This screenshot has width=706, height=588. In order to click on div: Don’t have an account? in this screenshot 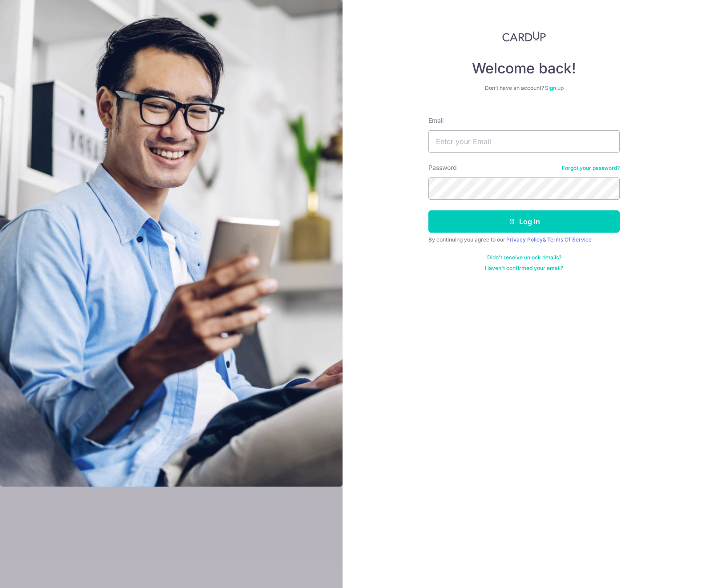, I will do `click(524, 88)`.